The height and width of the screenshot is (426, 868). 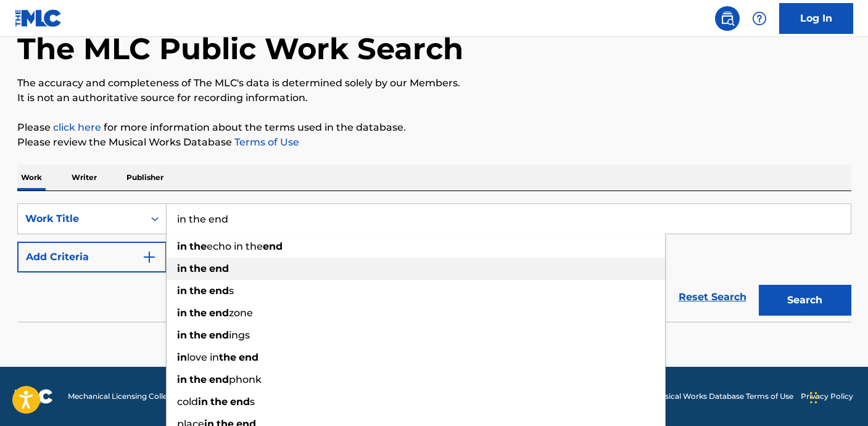 I want to click on span: phonk, so click(x=245, y=379).